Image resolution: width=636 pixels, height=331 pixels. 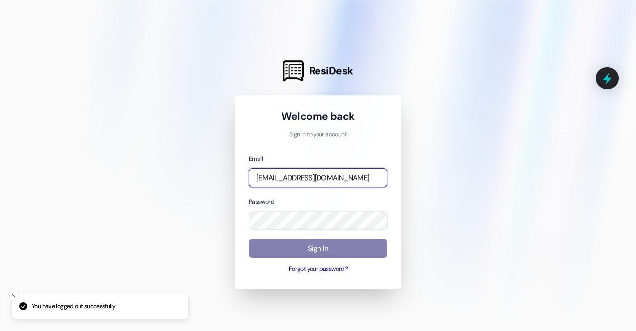 What do you see at coordinates (318, 248) in the screenshot?
I see `button: Sign In` at bounding box center [318, 248].